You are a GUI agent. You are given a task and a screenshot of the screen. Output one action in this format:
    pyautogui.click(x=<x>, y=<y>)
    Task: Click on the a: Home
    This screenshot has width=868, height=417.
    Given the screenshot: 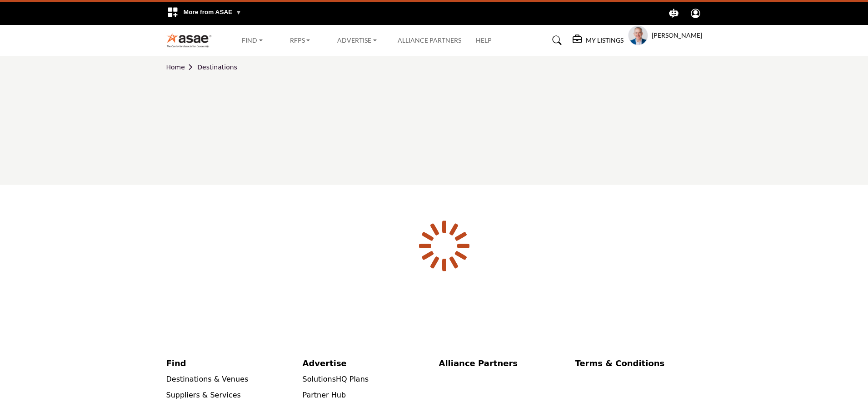 What is the action you would take?
    pyautogui.click(x=182, y=68)
    